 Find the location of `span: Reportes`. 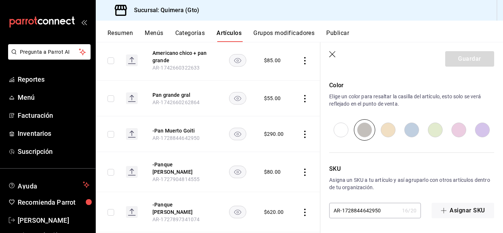

span: Reportes is located at coordinates (53, 79).